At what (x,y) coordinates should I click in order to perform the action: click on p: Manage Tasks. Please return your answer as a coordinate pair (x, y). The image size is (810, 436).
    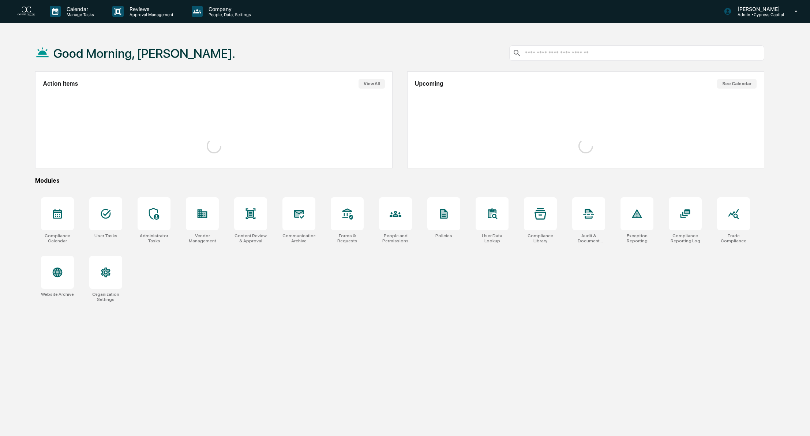
    Looking at the image, I should click on (79, 15).